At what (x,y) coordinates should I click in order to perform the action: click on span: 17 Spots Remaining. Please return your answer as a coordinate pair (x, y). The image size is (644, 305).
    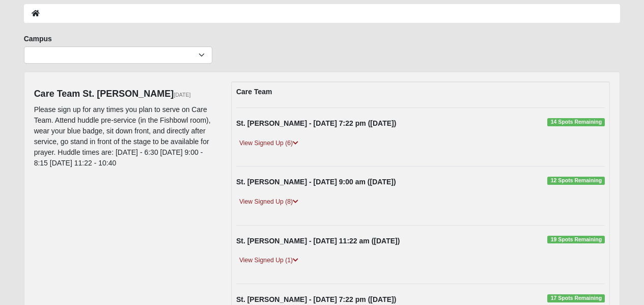
    Looking at the image, I should click on (575, 298).